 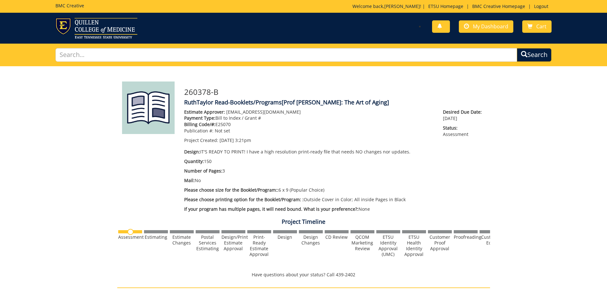 What do you see at coordinates (466, 238) in the screenshot?
I see `div: Proofreading` at bounding box center [466, 238].